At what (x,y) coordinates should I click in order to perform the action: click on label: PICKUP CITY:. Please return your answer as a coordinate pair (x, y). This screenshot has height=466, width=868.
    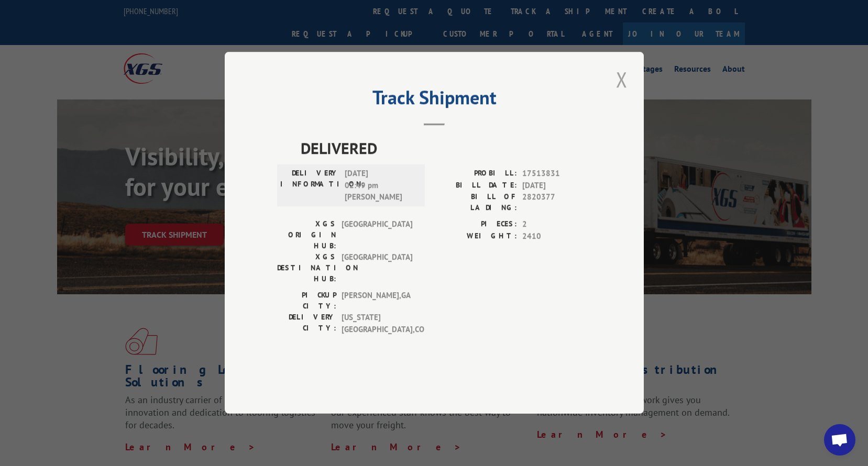
    Looking at the image, I should click on (306, 301).